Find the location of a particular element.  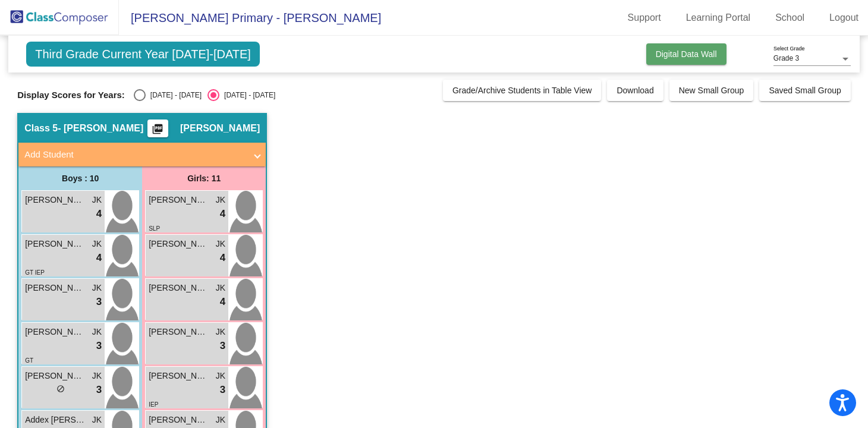

a: Support is located at coordinates (644, 17).